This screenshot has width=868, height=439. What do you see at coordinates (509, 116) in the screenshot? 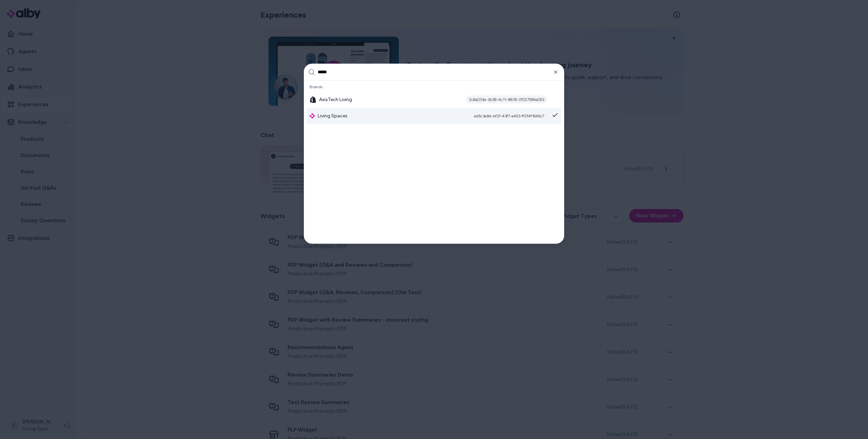
I see `div: ed5c3a8e-bf2f-43f7-a453-ff2f4f1645c7` at bounding box center [509, 116].